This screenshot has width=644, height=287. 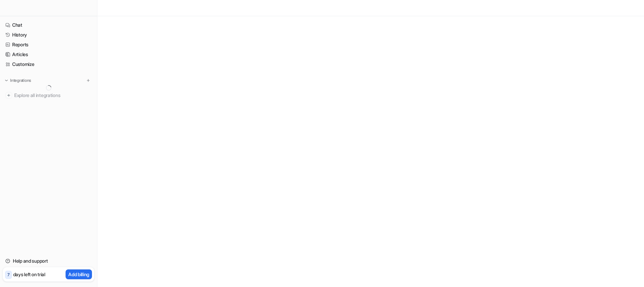 What do you see at coordinates (20, 80) in the screenshot?
I see `p: Integrations` at bounding box center [20, 80].